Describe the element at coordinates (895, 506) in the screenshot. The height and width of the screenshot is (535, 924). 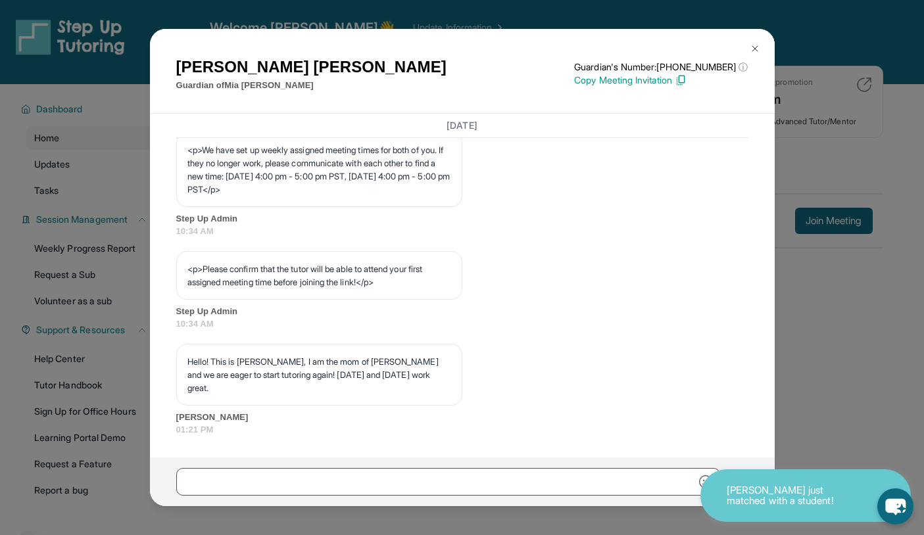
I see `button: chat-button` at that location.